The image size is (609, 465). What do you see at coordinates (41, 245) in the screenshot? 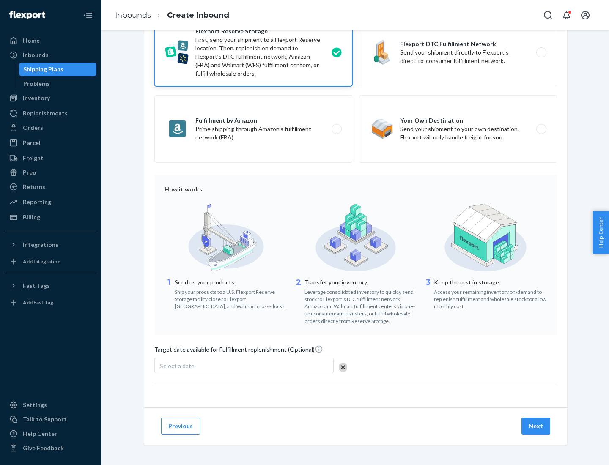
I see `div: Integrations` at bounding box center [41, 245].